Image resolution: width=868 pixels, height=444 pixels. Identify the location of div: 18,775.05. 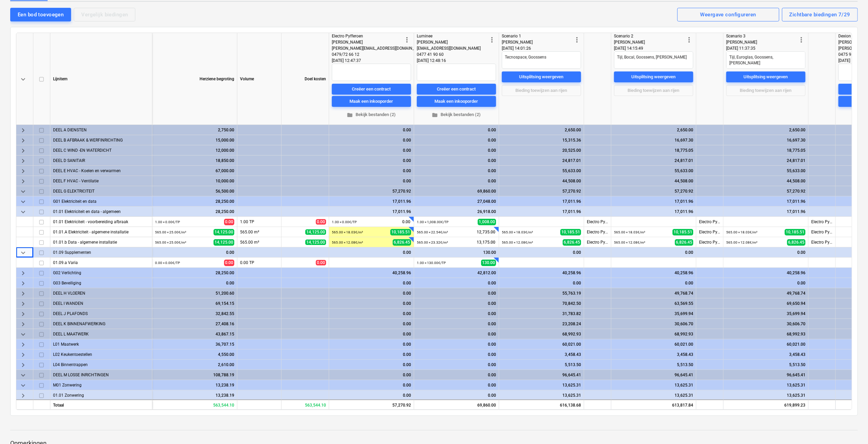
(654, 150).